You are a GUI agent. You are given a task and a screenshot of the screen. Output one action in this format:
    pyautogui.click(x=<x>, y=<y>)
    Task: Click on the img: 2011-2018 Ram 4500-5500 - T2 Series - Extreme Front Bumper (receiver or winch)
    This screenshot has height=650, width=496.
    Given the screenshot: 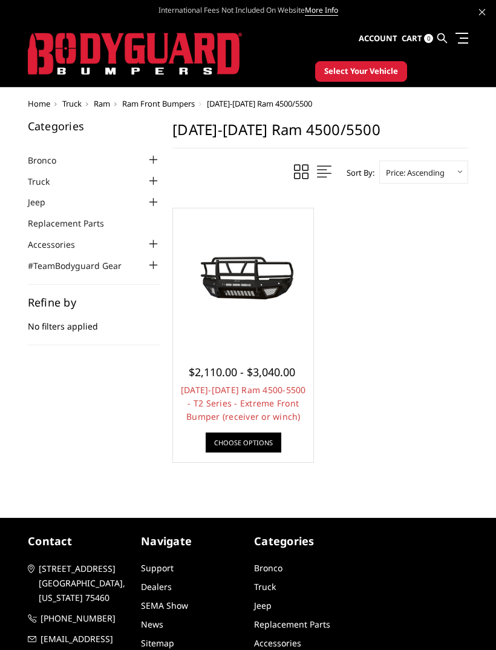 What is the action you would take?
    pyautogui.click(x=243, y=278)
    